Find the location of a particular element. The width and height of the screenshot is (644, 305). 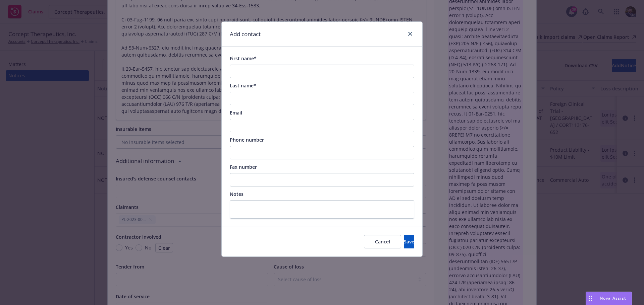

a: close is located at coordinates (410, 34).